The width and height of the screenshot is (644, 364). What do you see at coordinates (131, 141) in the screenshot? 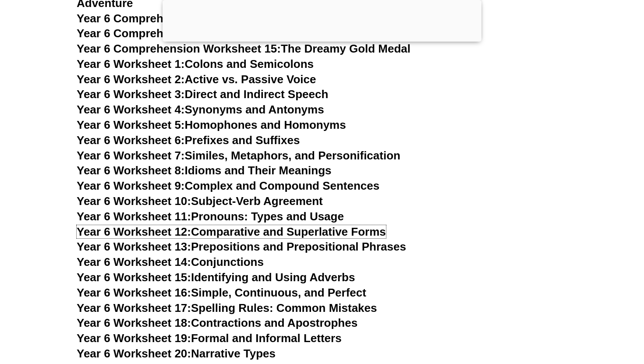
I see `span: Year 6 Worksheet 6:` at bounding box center [131, 141].